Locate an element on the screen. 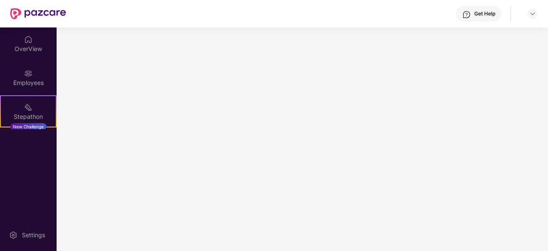 The image size is (548, 251). div: Settings is located at coordinates (33, 235).